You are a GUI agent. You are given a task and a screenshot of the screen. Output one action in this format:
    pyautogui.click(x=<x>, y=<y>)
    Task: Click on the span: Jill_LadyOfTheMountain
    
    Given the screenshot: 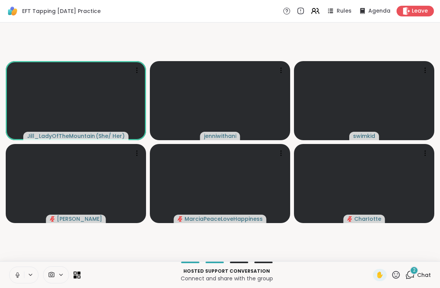 What is the action you would take?
    pyautogui.click(x=61, y=136)
    